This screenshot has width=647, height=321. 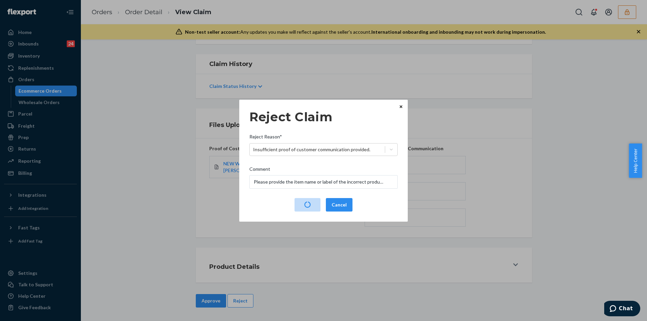 I want to click on h3: Reject Claim, so click(x=323, y=117).